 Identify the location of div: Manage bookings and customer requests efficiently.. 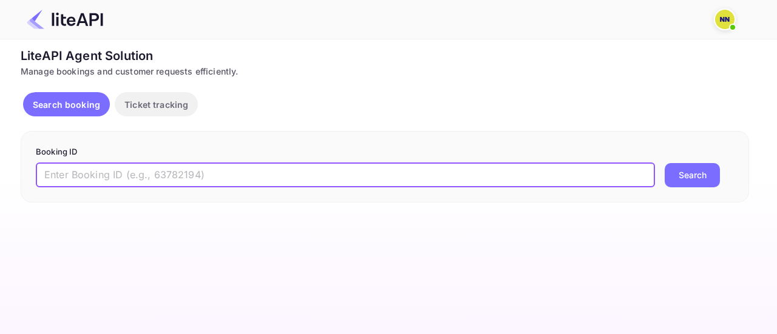
(385, 71).